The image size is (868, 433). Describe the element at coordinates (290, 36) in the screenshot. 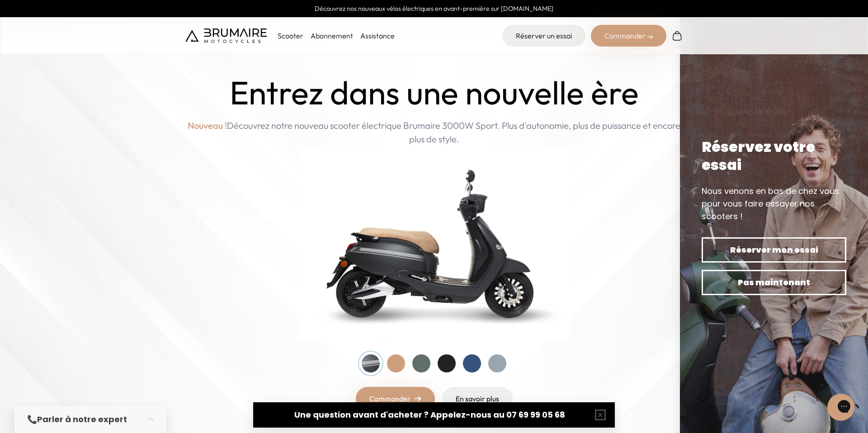

I see `p: Scooter` at that location.